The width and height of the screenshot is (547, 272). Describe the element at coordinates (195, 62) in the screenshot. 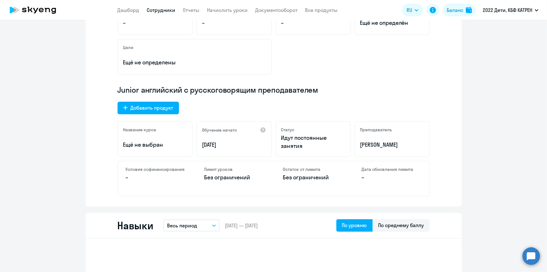

I see `p: Ещё не определены` at that location.